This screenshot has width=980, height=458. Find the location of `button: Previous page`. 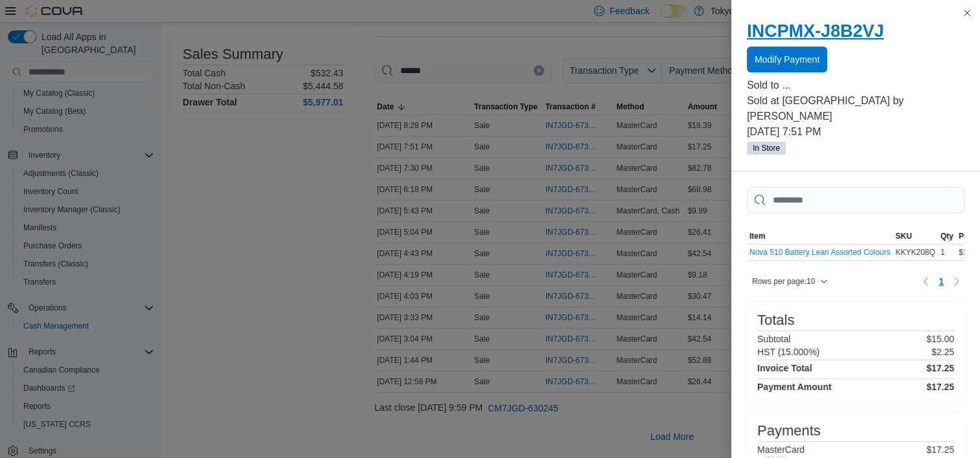

button: Previous page is located at coordinates (926, 282).